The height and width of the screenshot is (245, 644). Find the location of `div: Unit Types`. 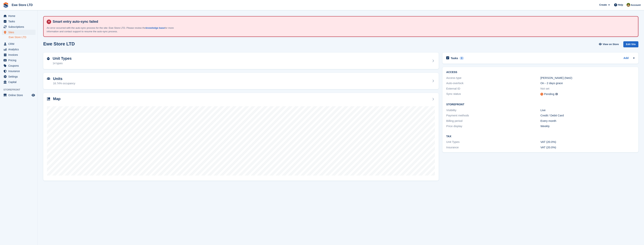

div: Unit Types is located at coordinates (494, 142).